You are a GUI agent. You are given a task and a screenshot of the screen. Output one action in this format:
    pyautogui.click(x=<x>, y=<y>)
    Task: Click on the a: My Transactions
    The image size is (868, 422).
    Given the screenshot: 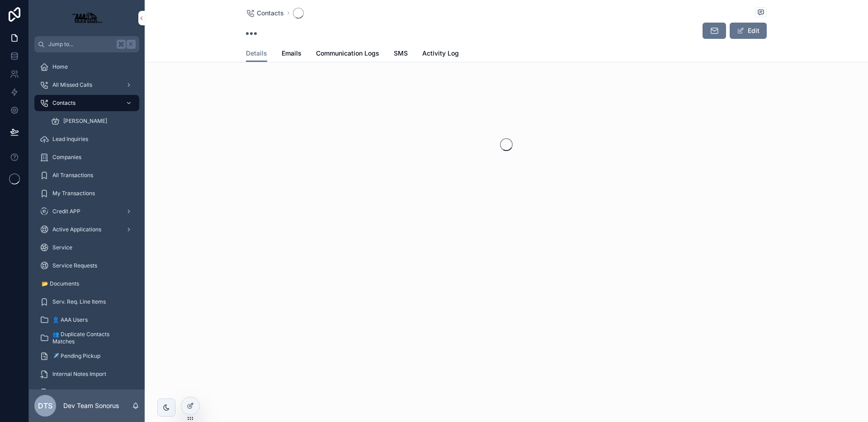 What is the action you would take?
    pyautogui.click(x=87, y=194)
    